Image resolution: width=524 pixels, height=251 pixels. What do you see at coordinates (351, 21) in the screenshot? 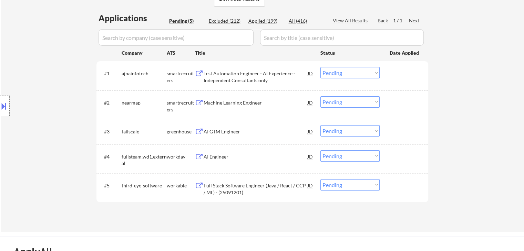
I see `div: View All Results` at bounding box center [351, 21].